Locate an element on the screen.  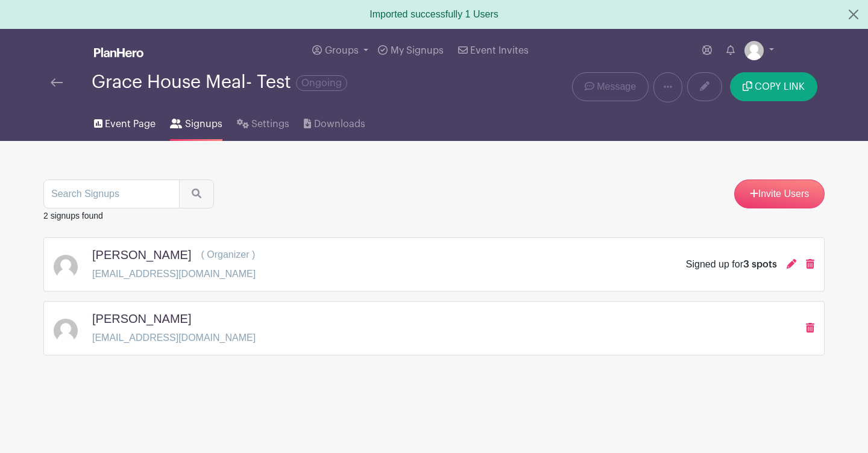
a: My Signups is located at coordinates (411, 50).